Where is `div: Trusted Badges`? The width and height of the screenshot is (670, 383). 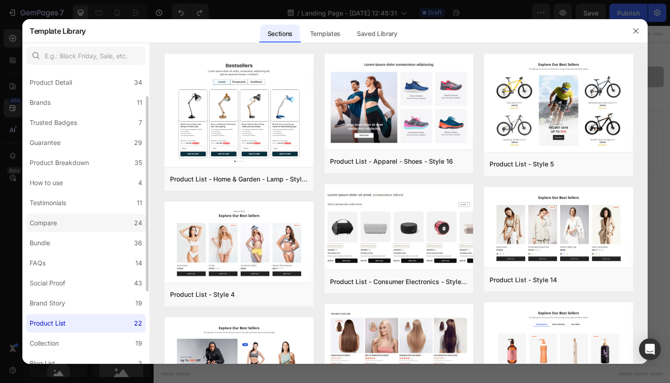
div: Trusted Badges is located at coordinates (53, 123).